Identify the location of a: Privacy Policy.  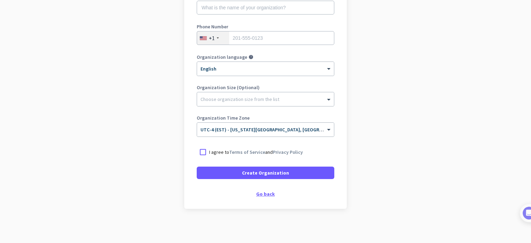
(288, 152).